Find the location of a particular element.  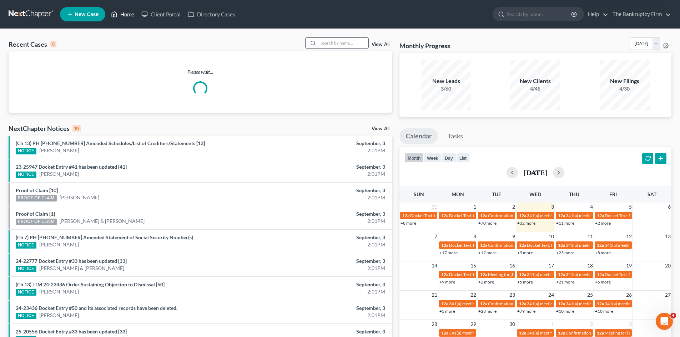

span: 15 is located at coordinates (473, 266).